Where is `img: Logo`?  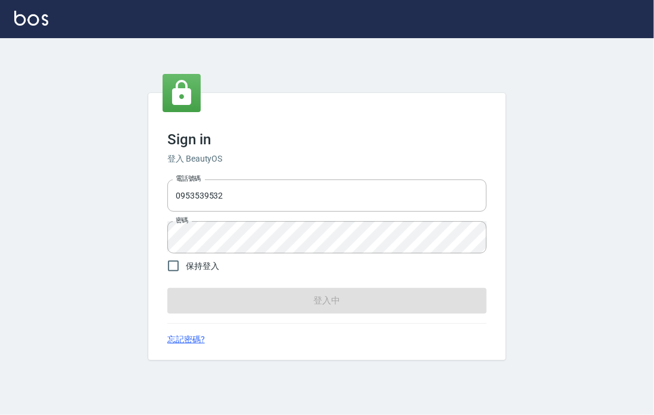 img: Logo is located at coordinates (31, 18).